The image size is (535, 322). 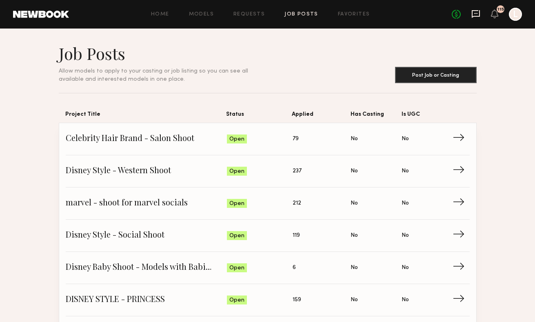 What do you see at coordinates (146, 116) in the screenshot?
I see `span: Project Title` at bounding box center [146, 116].